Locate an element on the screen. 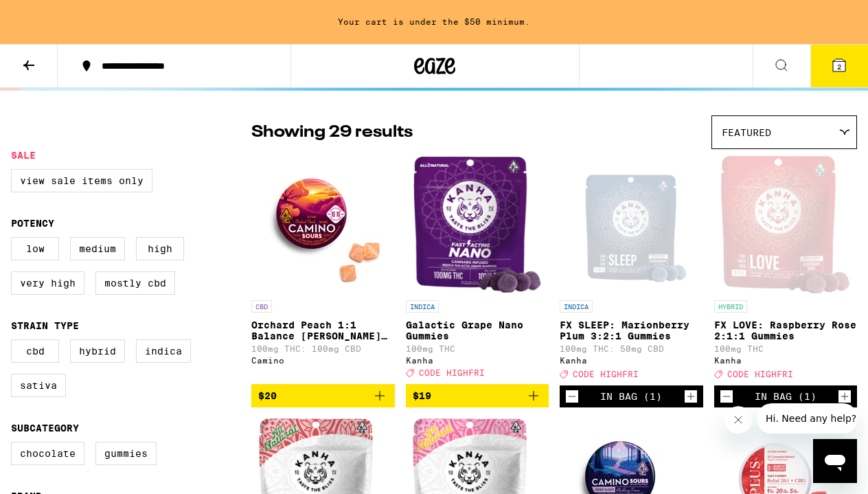 The width and height of the screenshot is (868, 494). span: 2 is located at coordinates (839, 66).